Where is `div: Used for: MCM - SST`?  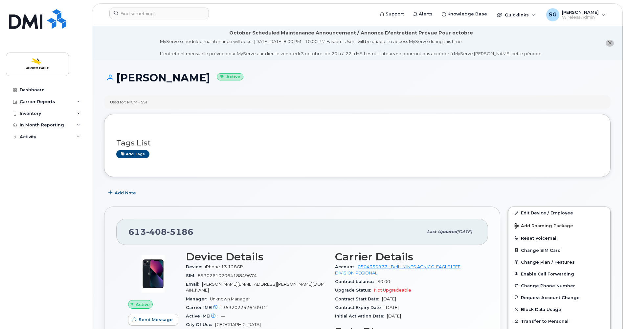
div: Used for: MCM - SST is located at coordinates (129, 102).